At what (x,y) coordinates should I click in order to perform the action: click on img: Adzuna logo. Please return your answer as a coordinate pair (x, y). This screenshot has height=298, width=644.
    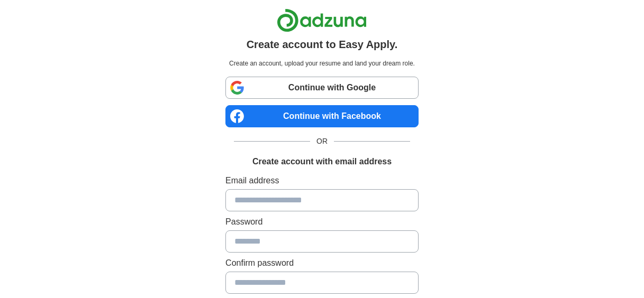
    Looking at the image, I should click on (322, 20).